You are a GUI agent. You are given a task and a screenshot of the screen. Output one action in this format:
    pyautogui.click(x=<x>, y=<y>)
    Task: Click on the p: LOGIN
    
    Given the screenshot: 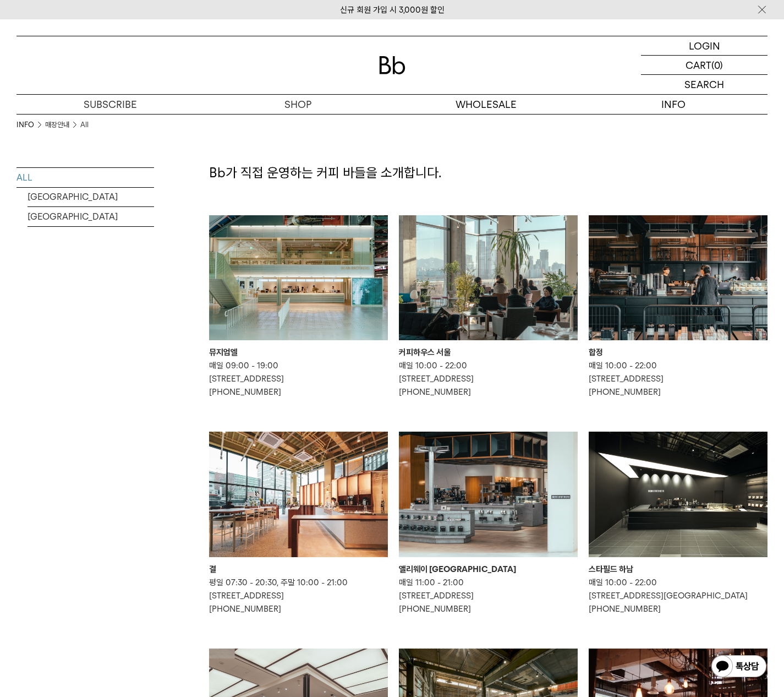 What is the action you would take?
    pyautogui.click(x=704, y=46)
    